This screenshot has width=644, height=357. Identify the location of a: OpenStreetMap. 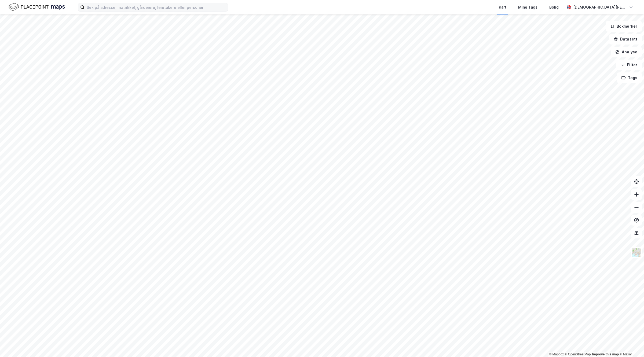
(578, 354).